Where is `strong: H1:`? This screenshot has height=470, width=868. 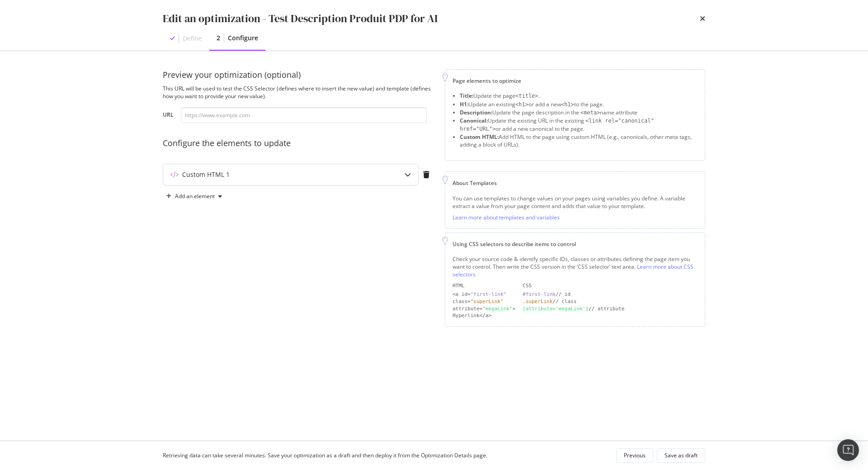
strong: H1: is located at coordinates (463, 104).